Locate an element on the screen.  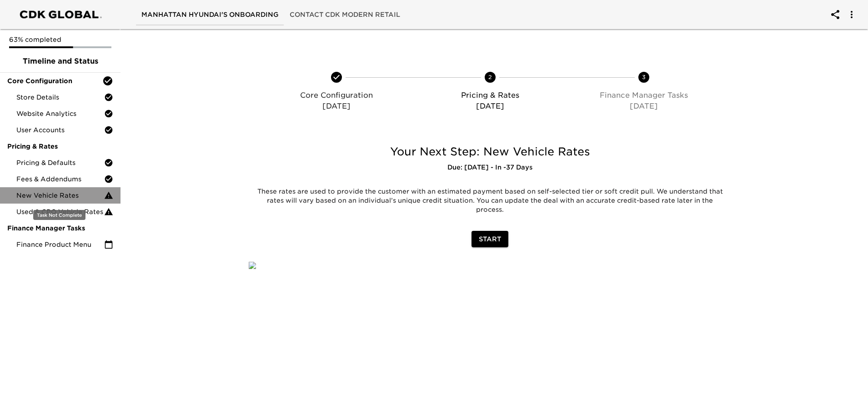
span: Pricing & Rates is located at coordinates (60, 146).